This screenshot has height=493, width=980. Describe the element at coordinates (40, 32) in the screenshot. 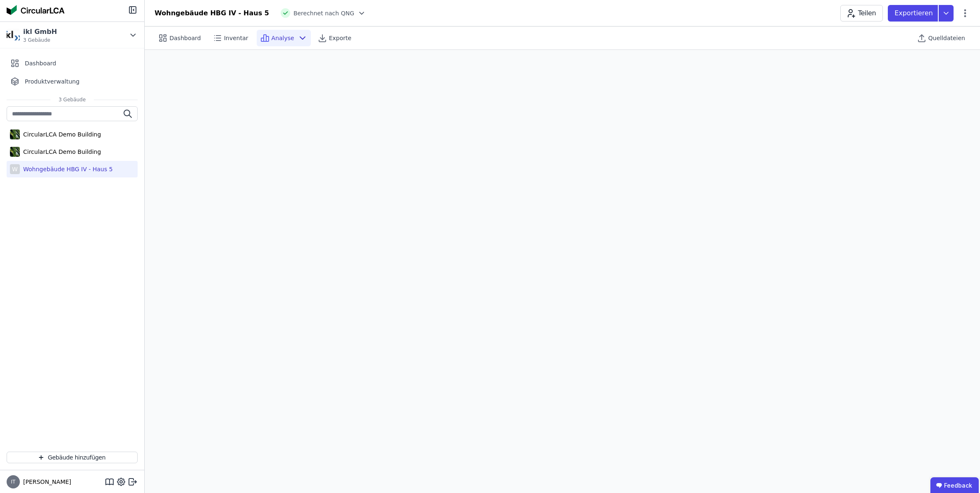

I see `div: ikl GmbH` at that location.